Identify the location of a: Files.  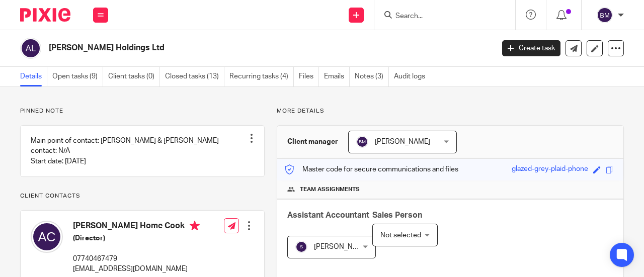
(309, 76).